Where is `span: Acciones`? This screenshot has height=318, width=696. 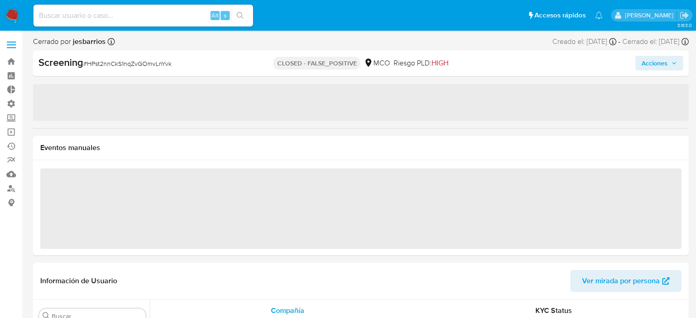
span: Acciones is located at coordinates (654, 63).